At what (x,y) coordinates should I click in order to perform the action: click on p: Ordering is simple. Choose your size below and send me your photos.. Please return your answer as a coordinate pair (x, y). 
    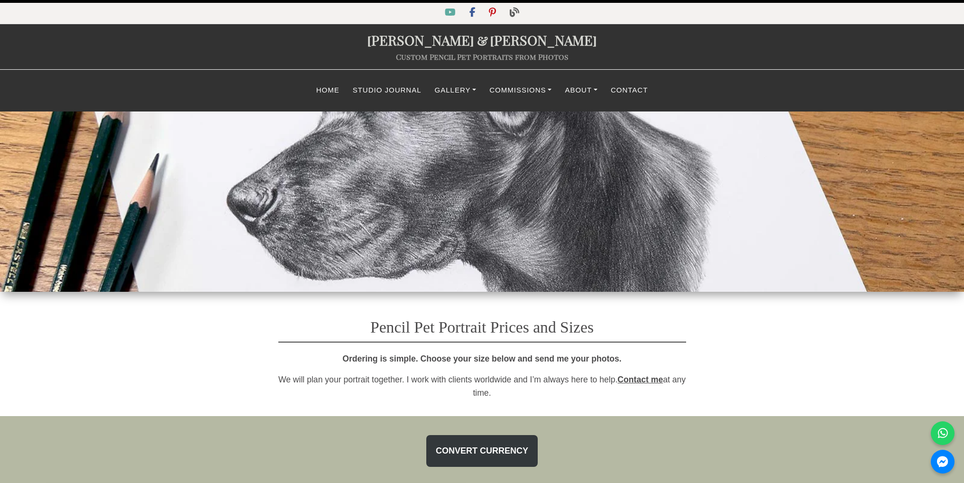
    Looking at the image, I should click on (482, 359).